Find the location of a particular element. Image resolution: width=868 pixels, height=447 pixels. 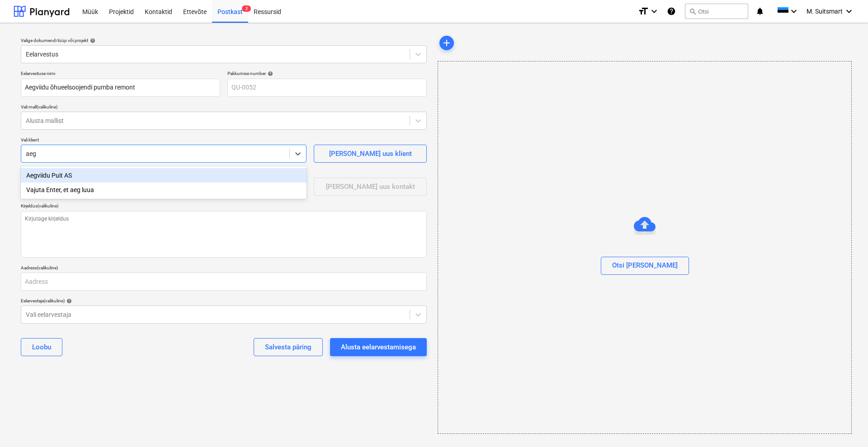

p: Eelarvestuse nimi is located at coordinates (120, 74).